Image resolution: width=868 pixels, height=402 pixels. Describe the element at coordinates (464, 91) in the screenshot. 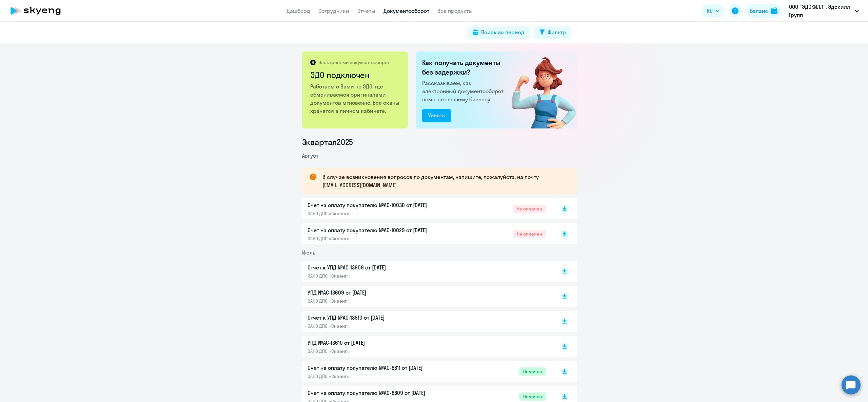

I see `p: Рассказываем, как электронный документооборот помогает вашему бизнесу.` at that location.